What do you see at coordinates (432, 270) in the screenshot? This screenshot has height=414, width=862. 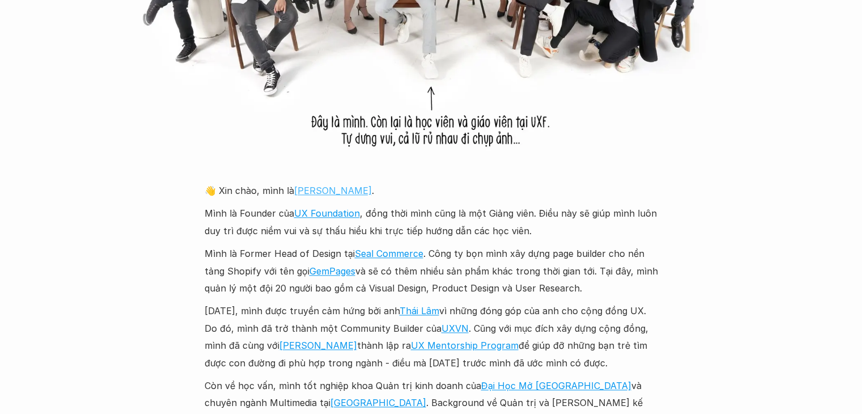 I see `p: Mình là Former Head of Design tại . Công ty bọn mình xây dựng page builder cho nền tảng Shopify v...` at bounding box center [432, 270].